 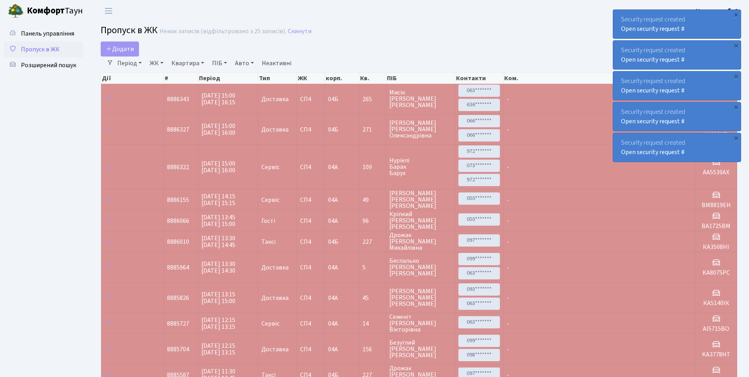 What do you see at coordinates (178, 323) in the screenshot?
I see `span: 8885727` at bounding box center [178, 323].